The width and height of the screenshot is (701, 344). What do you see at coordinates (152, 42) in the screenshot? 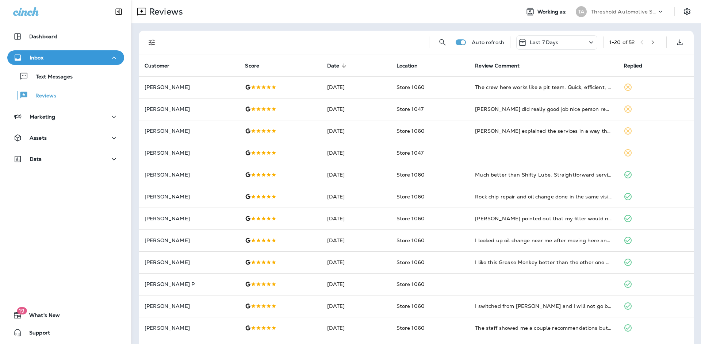
I see `button: Filters` at bounding box center [152, 42].